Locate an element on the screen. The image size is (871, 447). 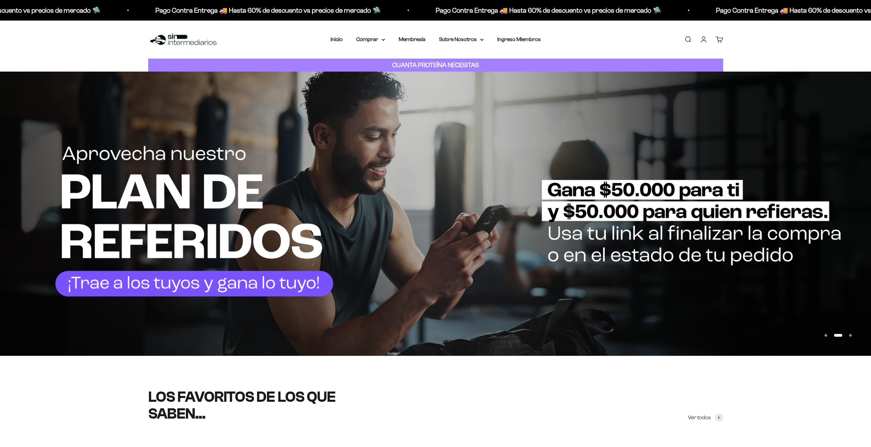
a: Membresía is located at coordinates (412, 39).